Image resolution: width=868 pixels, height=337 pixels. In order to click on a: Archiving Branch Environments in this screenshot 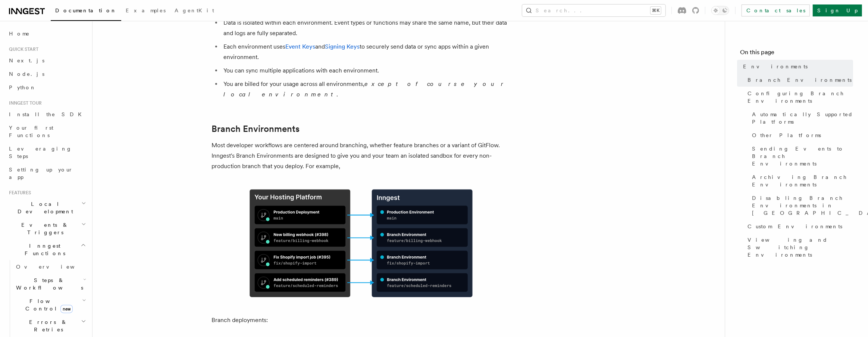, I will do `click(801, 181)`.